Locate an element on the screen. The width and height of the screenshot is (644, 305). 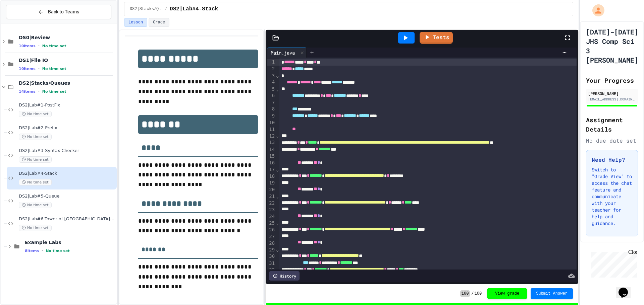
span: DS0|Review is located at coordinates (67, 38).